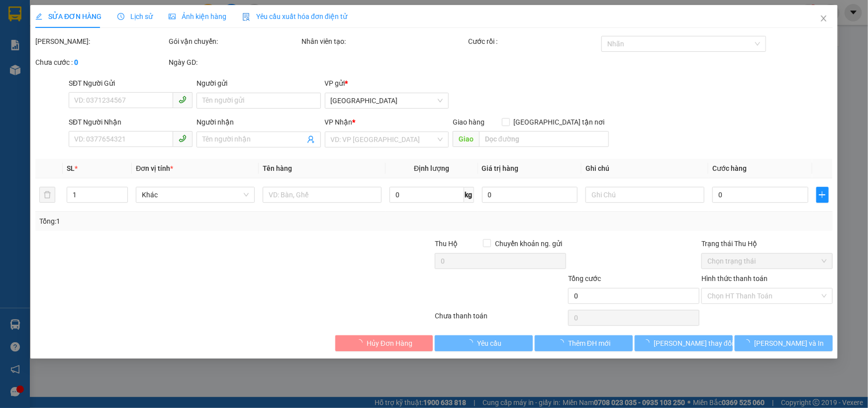  Describe the element at coordinates (68, 17) in the screenshot. I see `span: SỬA ĐƠN HÀNG` at that location.